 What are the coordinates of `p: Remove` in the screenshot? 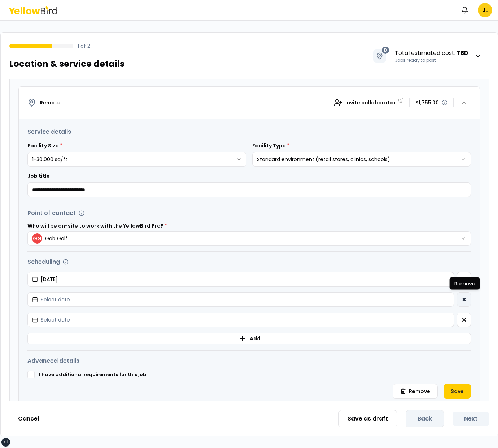 It's located at (465, 283).